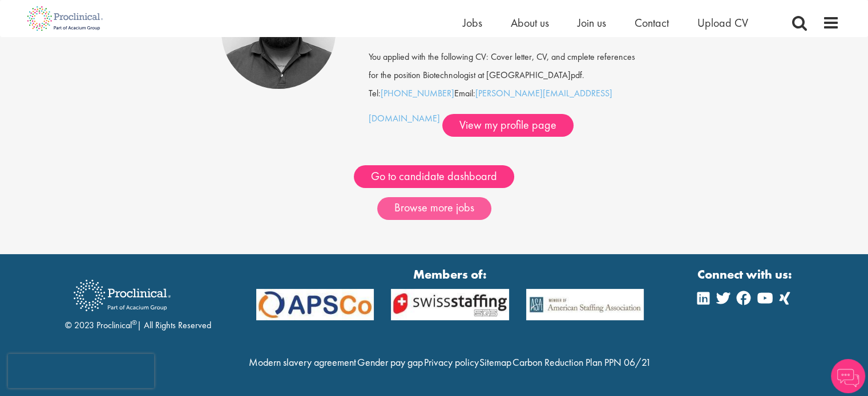 This screenshot has height=396, width=868. What do you see at coordinates (450, 274) in the screenshot?
I see `strong: Members of:` at bounding box center [450, 274].